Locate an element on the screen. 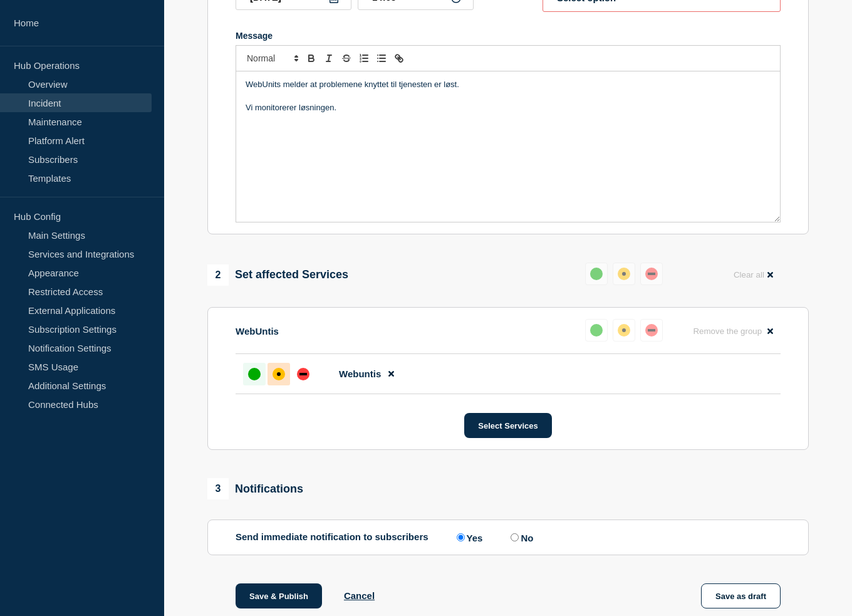 This screenshot has width=852, height=616. button: Save & Publish is located at coordinates (278, 596).